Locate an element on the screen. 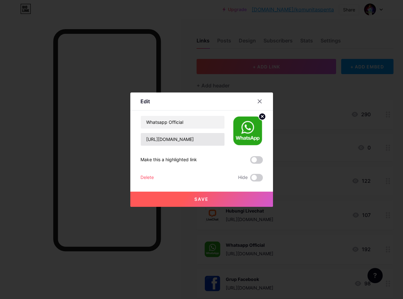 This screenshot has width=403, height=299. button: Save is located at coordinates (202, 199).